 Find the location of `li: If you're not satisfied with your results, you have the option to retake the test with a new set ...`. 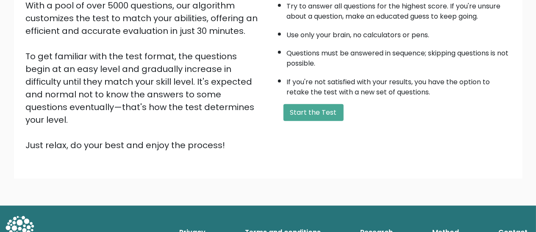

li: If you're not satisfied with your results, you have the option to retake the test with a new set ... is located at coordinates (399, 85).